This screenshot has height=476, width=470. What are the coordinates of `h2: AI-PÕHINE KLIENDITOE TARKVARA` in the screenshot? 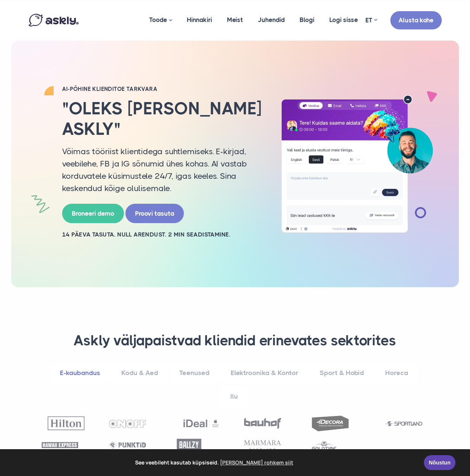 It's located at (163, 89).